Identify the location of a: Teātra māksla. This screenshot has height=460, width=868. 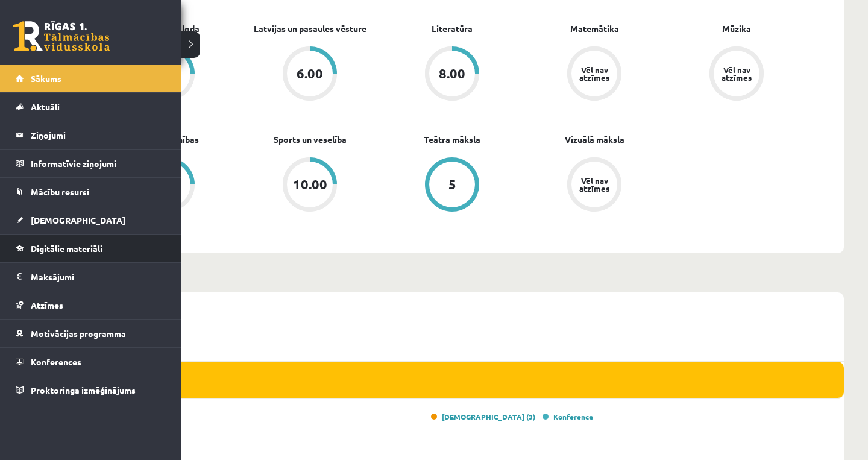
(452, 139).